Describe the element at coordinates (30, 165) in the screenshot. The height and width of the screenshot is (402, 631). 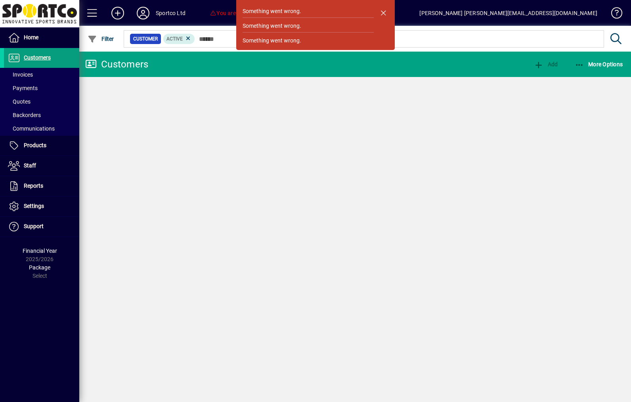
I see `span: Staff` at that location.